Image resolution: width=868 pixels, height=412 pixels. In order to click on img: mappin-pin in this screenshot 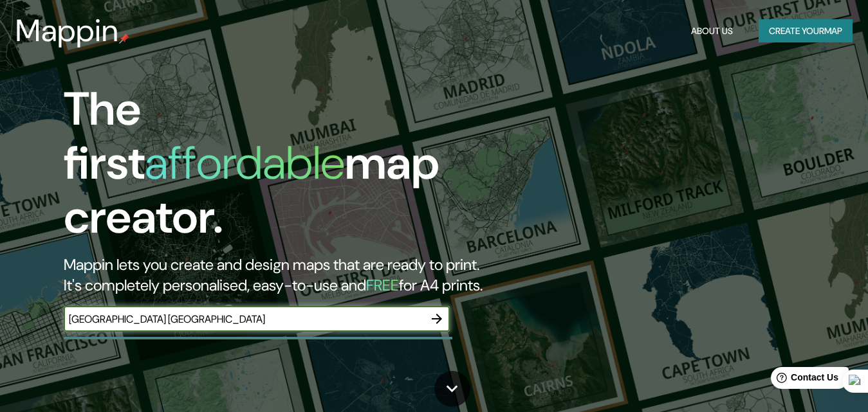, I will do `click(124, 39)`.